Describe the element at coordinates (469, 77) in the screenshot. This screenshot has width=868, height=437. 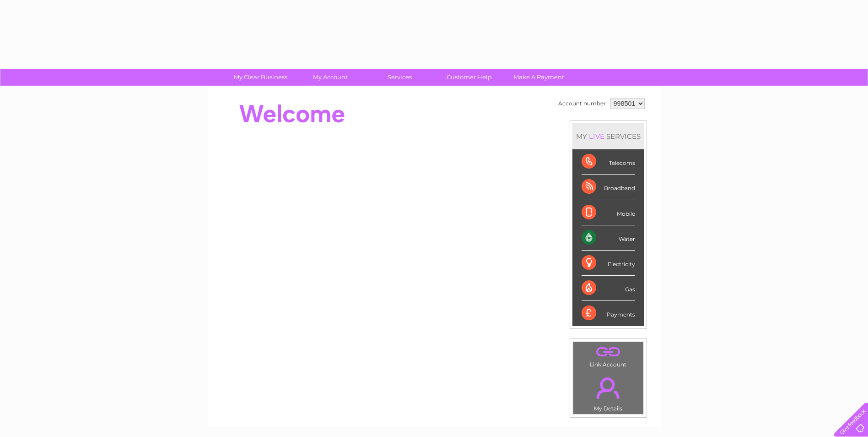
I see `a: Customer Help` at that location.